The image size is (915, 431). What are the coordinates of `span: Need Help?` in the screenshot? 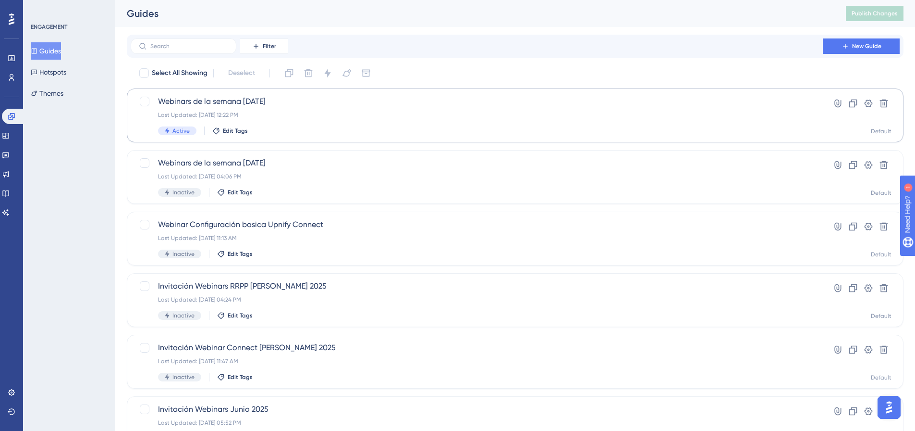 It's located at (41, 8).